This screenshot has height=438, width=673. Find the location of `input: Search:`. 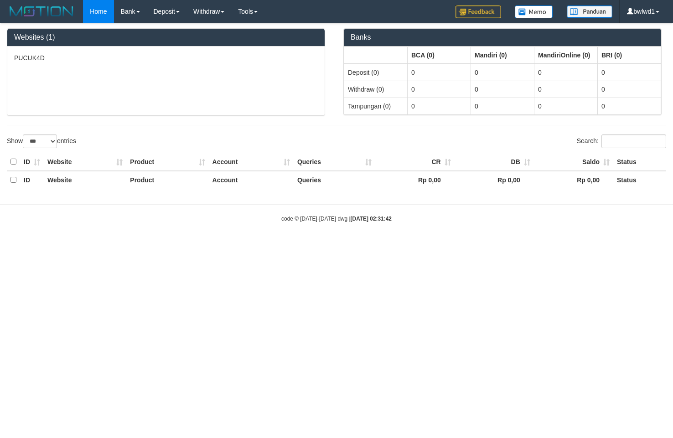

input: Search: is located at coordinates (634, 141).